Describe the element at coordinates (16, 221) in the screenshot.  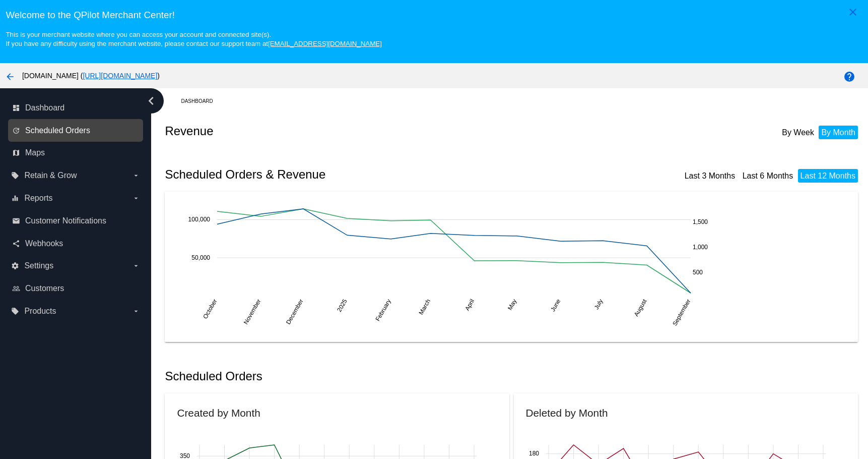
I see `i: email` at that location.